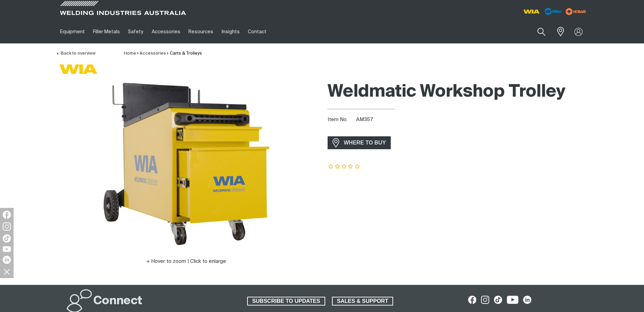 Image resolution: width=644 pixels, height=312 pixels. I want to click on button: Search products, so click(542, 31).